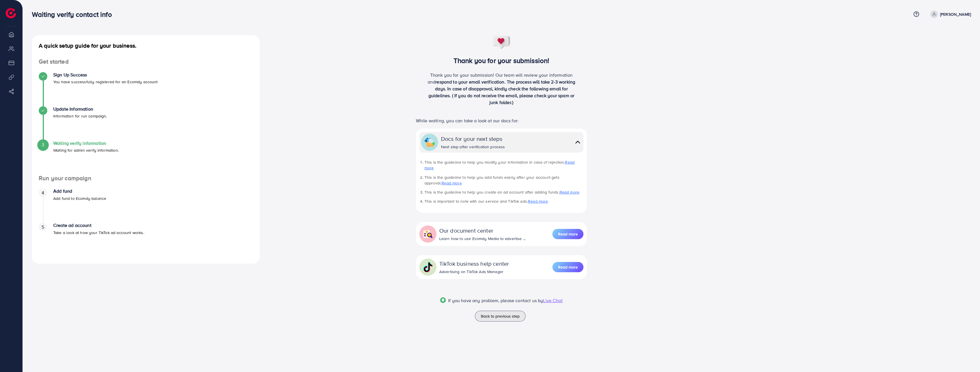 The image size is (980, 372). I want to click on span: respond to your email verification. The process will take 2-3 working days. In case of disapprova..., so click(502, 92).